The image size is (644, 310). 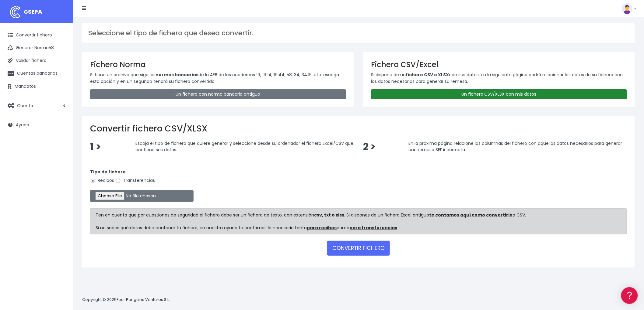 What do you see at coordinates (126, 300) in the screenshot?
I see `p: Copyright © 2025 .` at bounding box center [126, 300].